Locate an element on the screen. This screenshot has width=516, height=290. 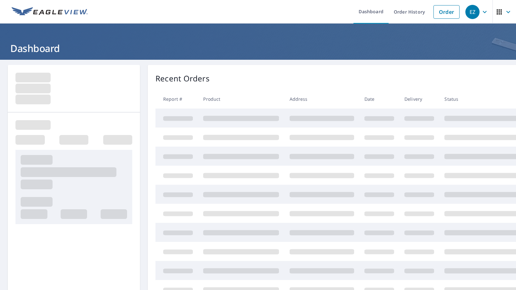
a: Order is located at coordinates (447, 12).